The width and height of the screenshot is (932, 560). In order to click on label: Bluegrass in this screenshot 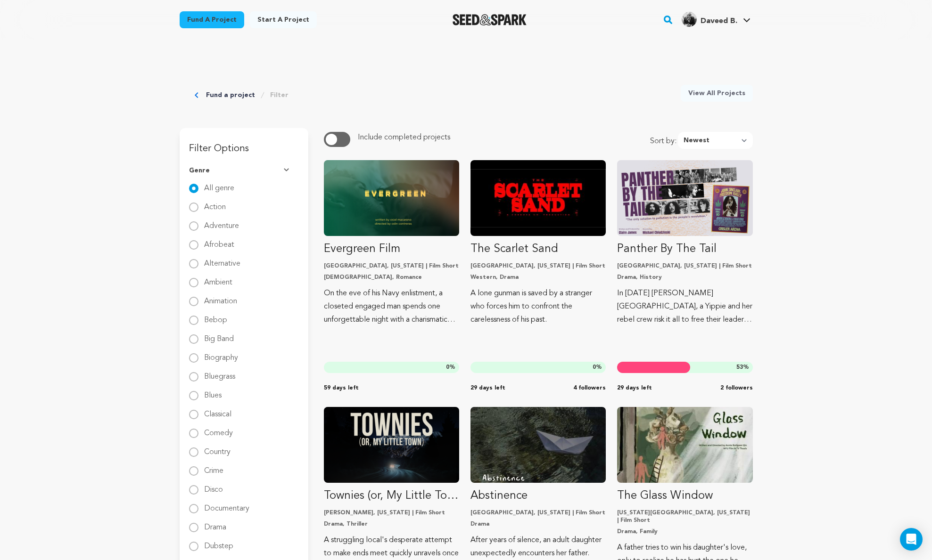, I will do `click(220, 374)`.